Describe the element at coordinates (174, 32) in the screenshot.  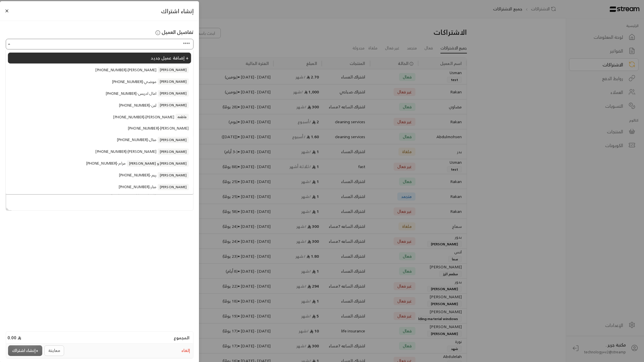
I see `span: تفاصيل العميل` at that location.